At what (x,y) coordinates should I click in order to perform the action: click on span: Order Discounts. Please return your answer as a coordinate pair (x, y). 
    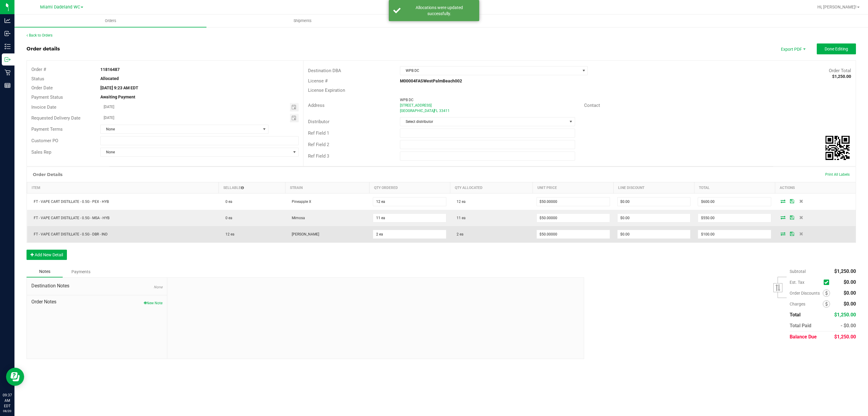
    Looking at the image, I should click on (806, 293).